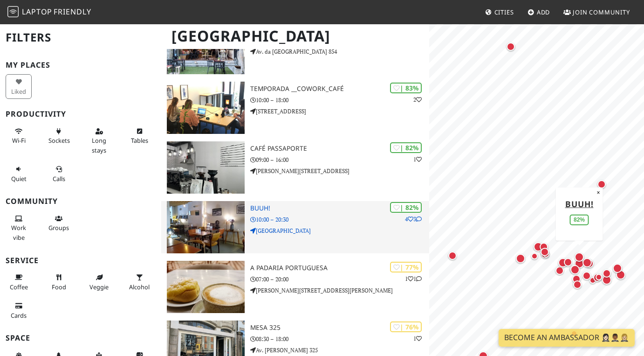  What do you see at coordinates (19, 179) in the screenshot?
I see `span: Quiet` at bounding box center [19, 179].